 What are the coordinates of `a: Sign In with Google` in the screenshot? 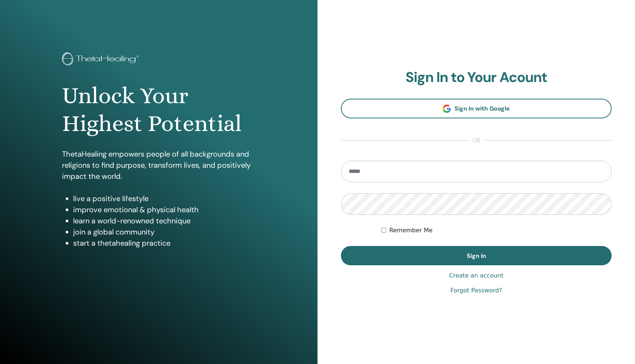 It's located at (476, 108).